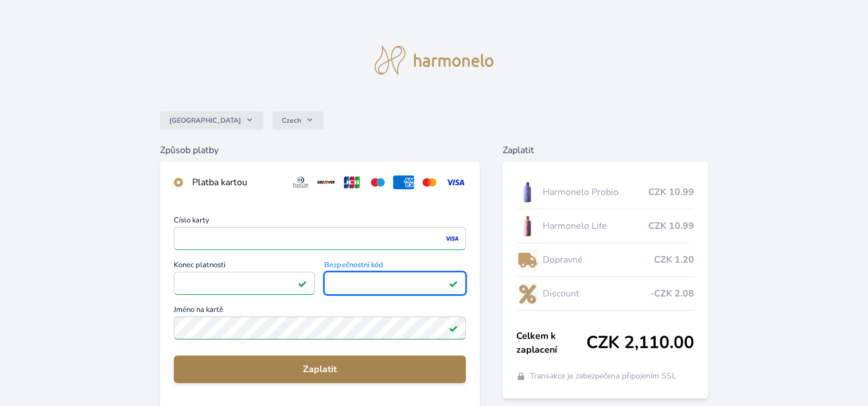 The width and height of the screenshot is (868, 406). What do you see at coordinates (527, 226) in the screenshot?
I see `img: CLEAN_LIFE_se_stinem_x-lo.jpg` at bounding box center [527, 226].